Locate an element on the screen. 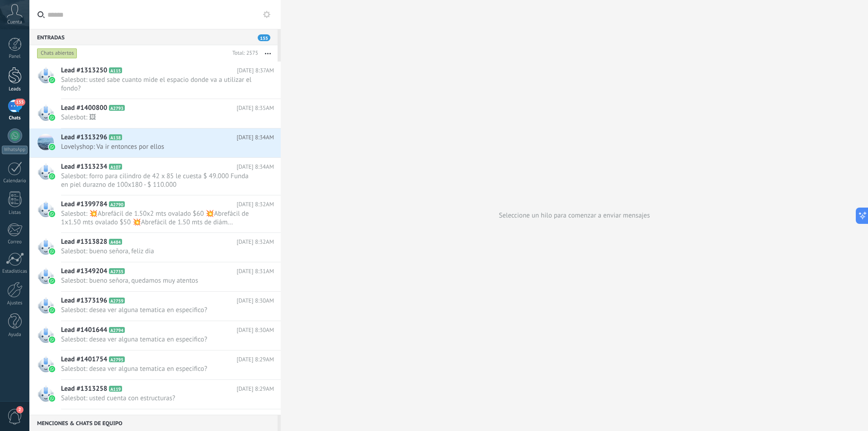 The width and height of the screenshot is (868, 431). span: A2795 is located at coordinates (117, 359).